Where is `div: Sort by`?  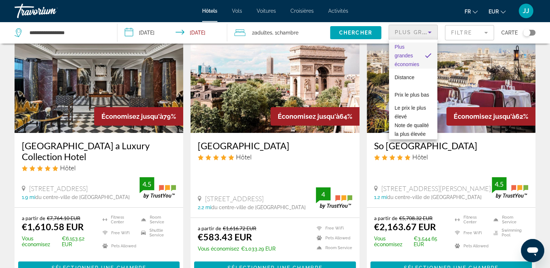 div: Sort by is located at coordinates (413, 89).